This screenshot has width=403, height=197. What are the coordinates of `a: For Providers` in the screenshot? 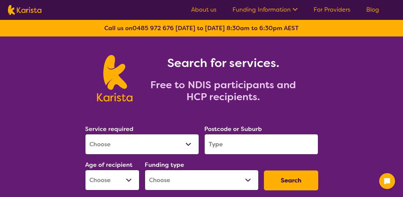 It's located at (332, 10).